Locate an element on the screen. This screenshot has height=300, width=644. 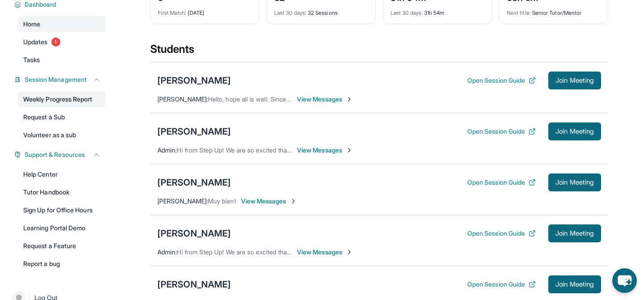
a: Home is located at coordinates (62, 24).